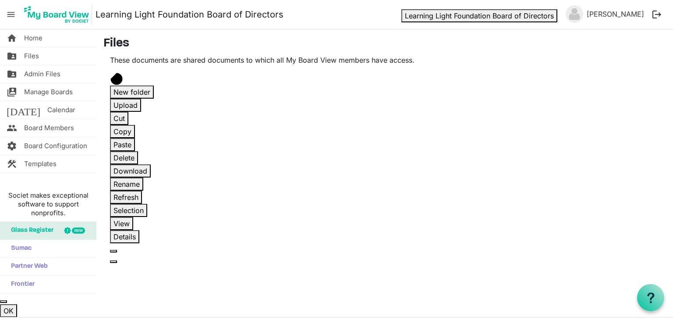 This screenshot has width=673, height=320. What do you see at coordinates (47, 92) in the screenshot?
I see `span: Manage Boards` at bounding box center [47, 92].